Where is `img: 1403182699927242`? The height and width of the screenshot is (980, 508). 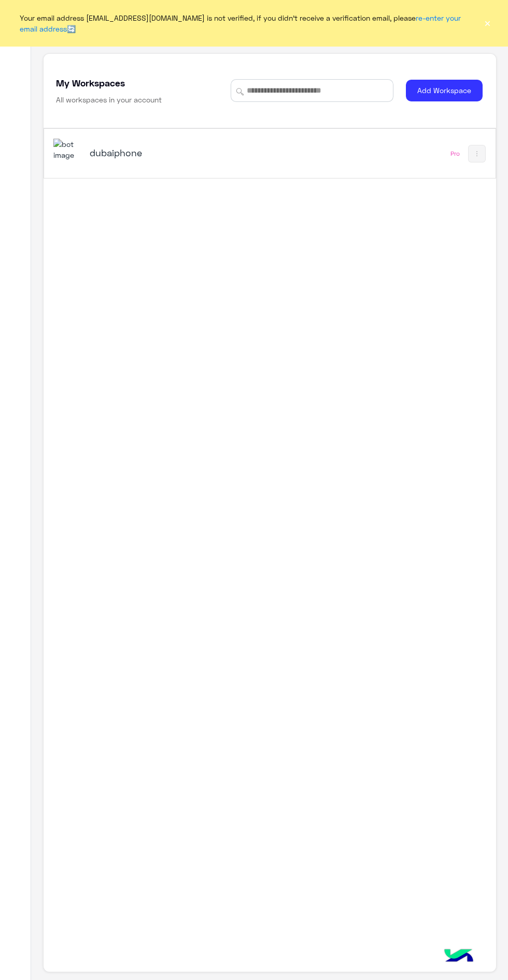
img: 1403182699927242 is located at coordinates (68, 150).